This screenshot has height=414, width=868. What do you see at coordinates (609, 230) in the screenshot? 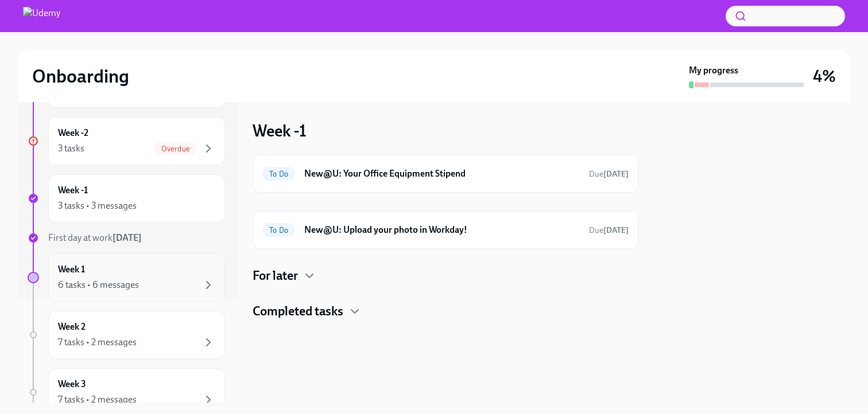
I see `span: October 10th, 2025 10:00` at bounding box center [609, 230].